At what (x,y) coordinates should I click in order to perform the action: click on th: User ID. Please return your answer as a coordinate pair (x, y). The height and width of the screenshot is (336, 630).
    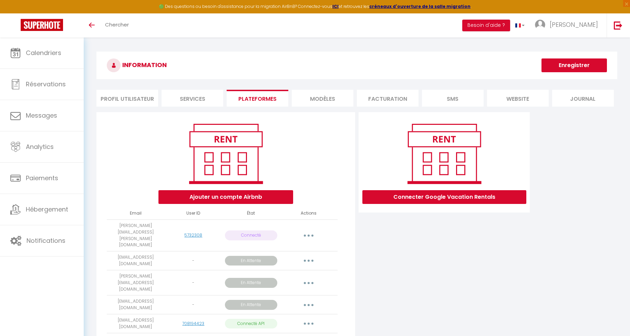
    Looking at the image, I should click on (194, 213).